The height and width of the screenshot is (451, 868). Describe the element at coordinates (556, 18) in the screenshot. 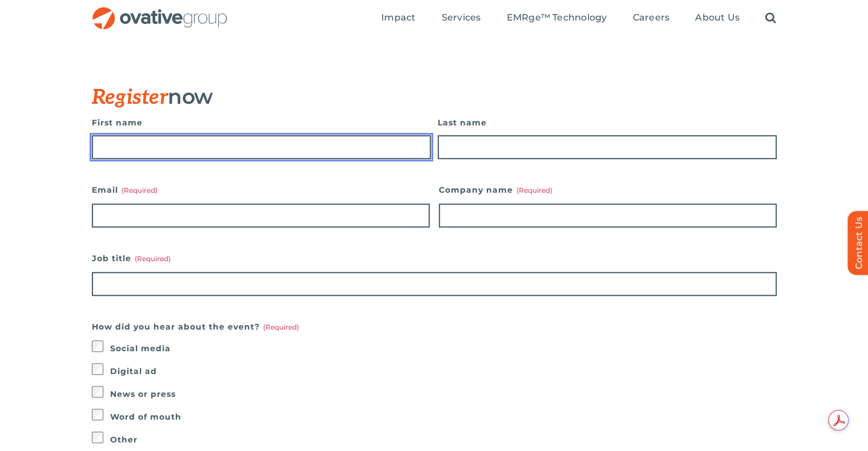

I see `span: EMRge™ Technology` at that location.